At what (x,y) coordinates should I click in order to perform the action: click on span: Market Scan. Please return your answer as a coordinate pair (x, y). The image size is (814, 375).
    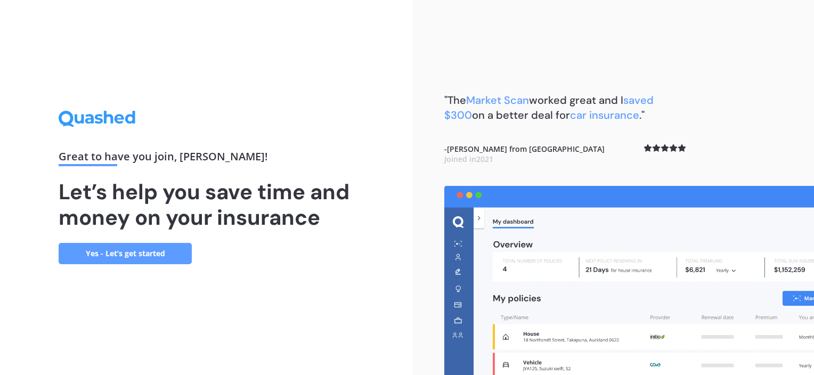
    Looking at the image, I should click on (497, 100).